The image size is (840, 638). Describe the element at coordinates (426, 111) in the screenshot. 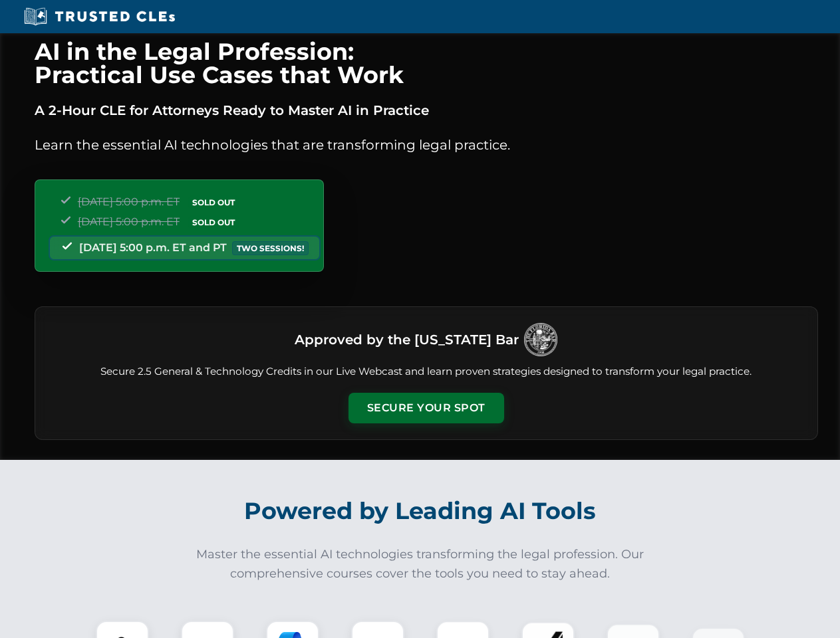

I see `p: A 2-Hour CLE for Attorneys Ready to Master AI in Practice` at that location.